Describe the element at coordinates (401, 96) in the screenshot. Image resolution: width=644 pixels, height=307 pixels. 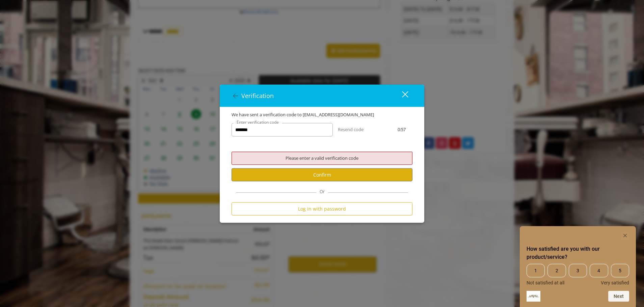
I see `div: close dialog` at that location.